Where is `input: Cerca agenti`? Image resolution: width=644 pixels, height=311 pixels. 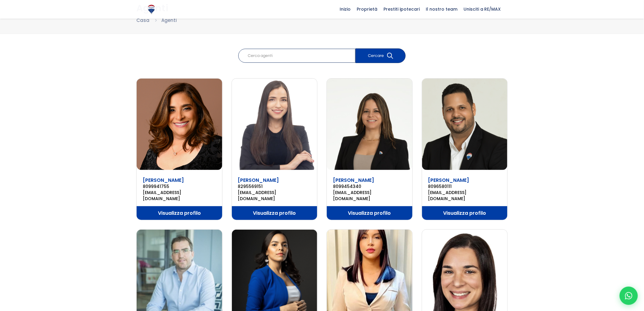 input: Cerca agenti is located at coordinates (297, 56).